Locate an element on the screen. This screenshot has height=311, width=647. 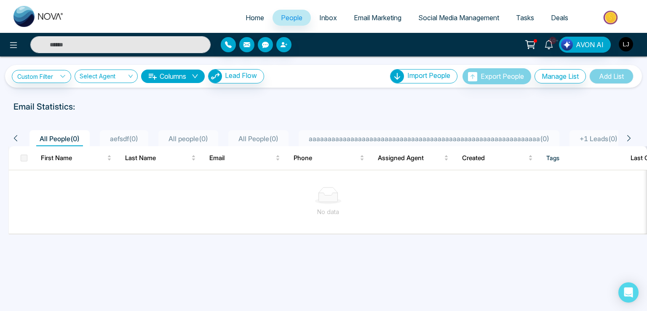
span: Social Media Management is located at coordinates (459, 18).